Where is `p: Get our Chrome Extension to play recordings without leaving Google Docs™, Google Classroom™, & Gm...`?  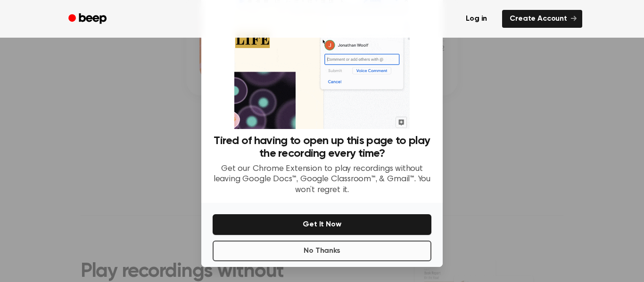 p: Get our Chrome Extension to play recordings without leaving Google Docs™, Google Classroom™, & Gm... is located at coordinates (322, 180).